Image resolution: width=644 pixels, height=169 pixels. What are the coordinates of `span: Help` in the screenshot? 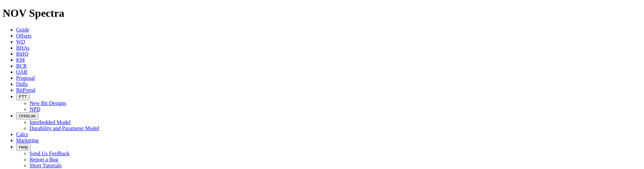 It's located at (23, 147).